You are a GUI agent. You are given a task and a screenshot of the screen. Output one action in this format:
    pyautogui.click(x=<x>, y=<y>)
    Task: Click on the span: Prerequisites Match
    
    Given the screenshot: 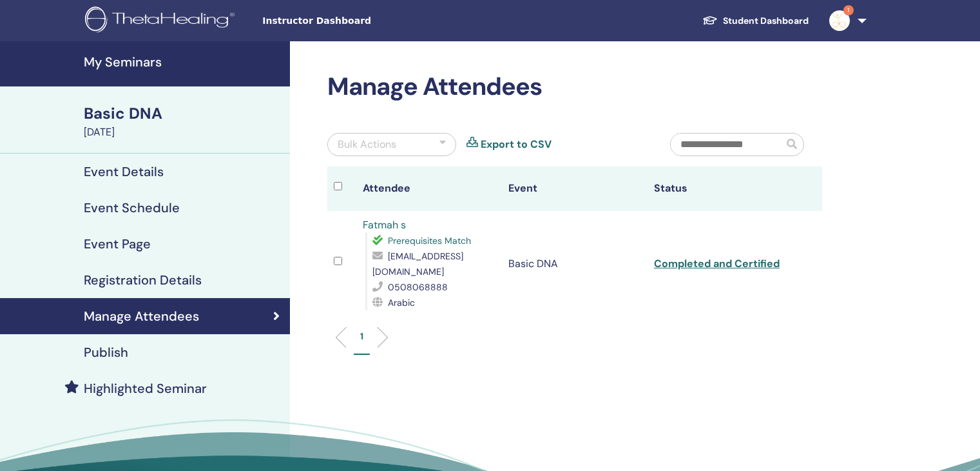 What is the action you would take?
    pyautogui.click(x=429, y=241)
    